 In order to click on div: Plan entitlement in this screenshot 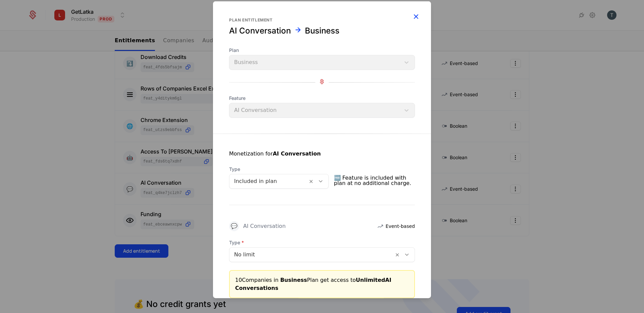, I will do `click(322, 20)`.